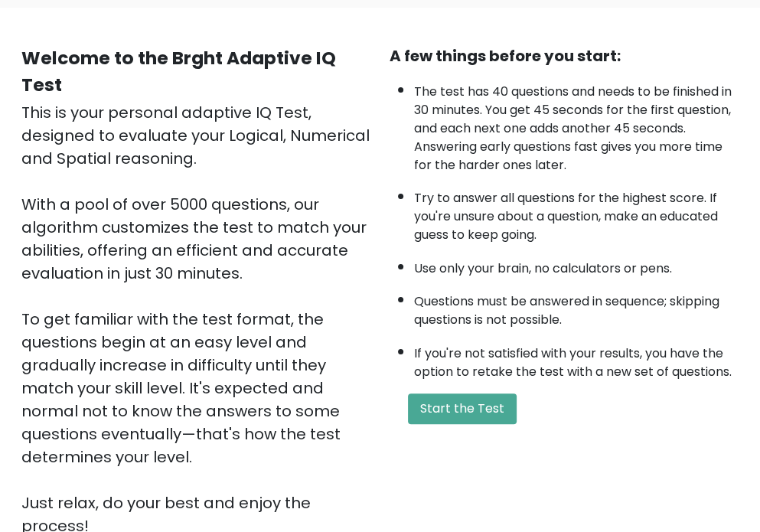 This screenshot has height=532, width=760. Describe the element at coordinates (463, 408) in the screenshot. I see `button: Start the Test` at that location.